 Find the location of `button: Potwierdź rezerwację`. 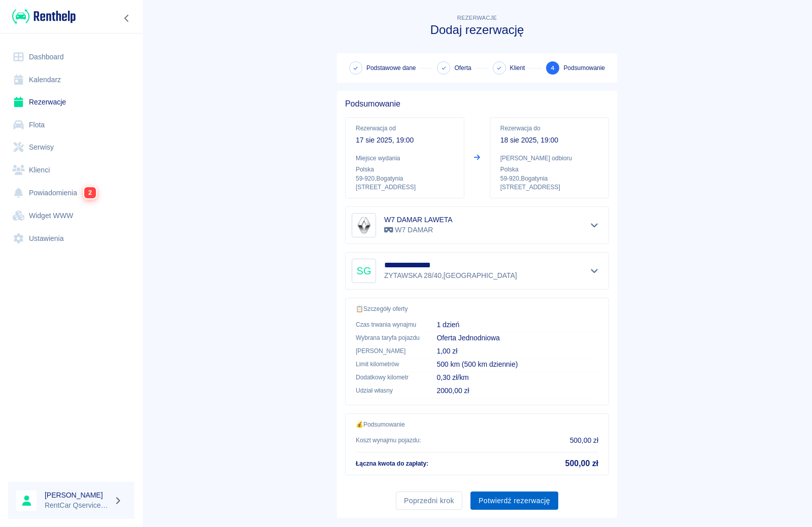

button: Potwierdź rezerwację is located at coordinates (514, 501).